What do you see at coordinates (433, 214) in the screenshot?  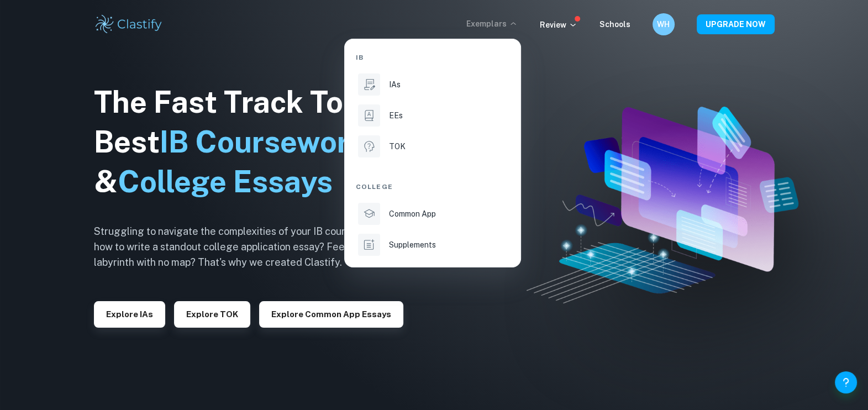 I see `a: Common App` at bounding box center [433, 214].